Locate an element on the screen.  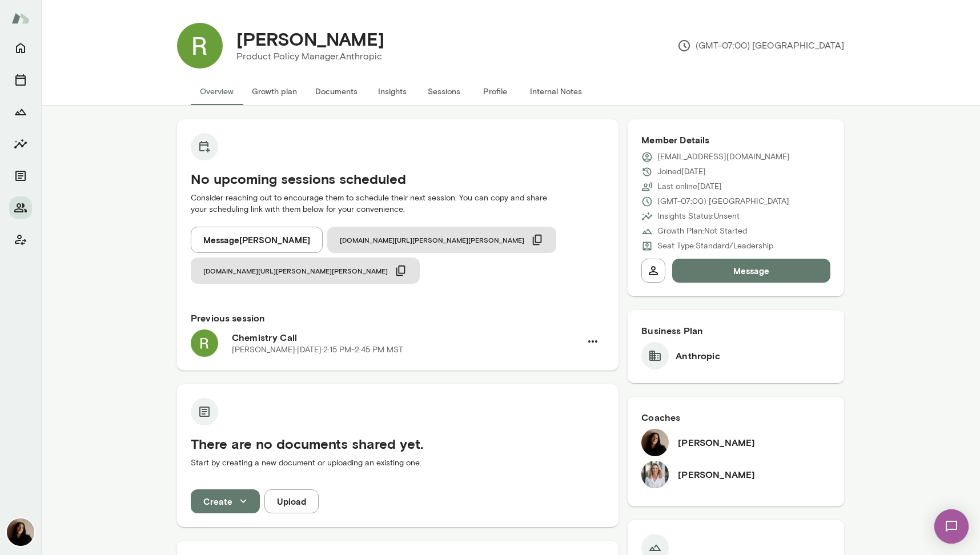
p: Consider reaching out to encourage them to schedule their next session. You can copy and share yo... is located at coordinates (397, 204).